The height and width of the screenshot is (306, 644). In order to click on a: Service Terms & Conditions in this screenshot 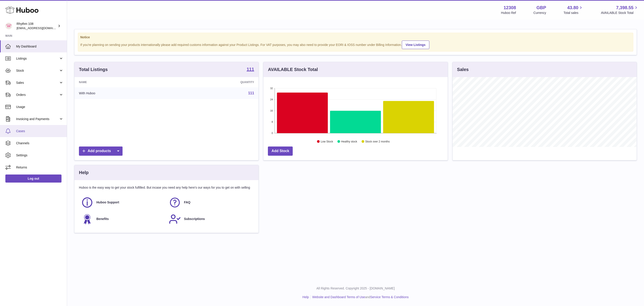, I will do `click(389, 297)`.